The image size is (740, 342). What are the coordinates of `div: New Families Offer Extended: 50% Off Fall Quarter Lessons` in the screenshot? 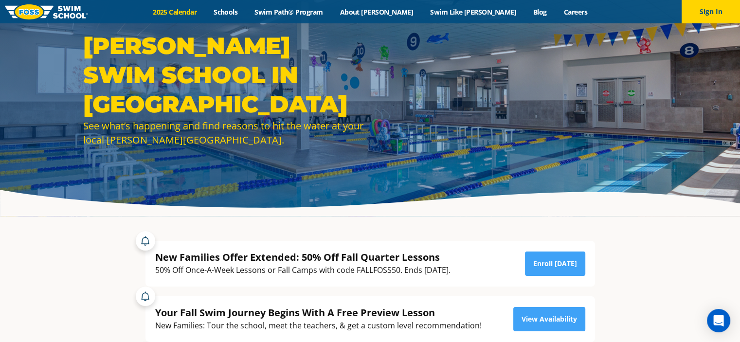 It's located at (303, 257).